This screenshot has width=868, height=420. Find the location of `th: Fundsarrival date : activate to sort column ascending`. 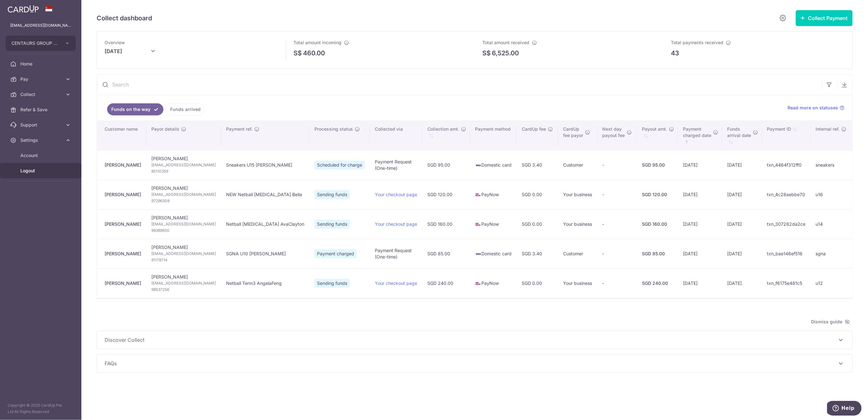

th: Fundsarrival date : activate to sort column ascending is located at coordinates (742, 135).